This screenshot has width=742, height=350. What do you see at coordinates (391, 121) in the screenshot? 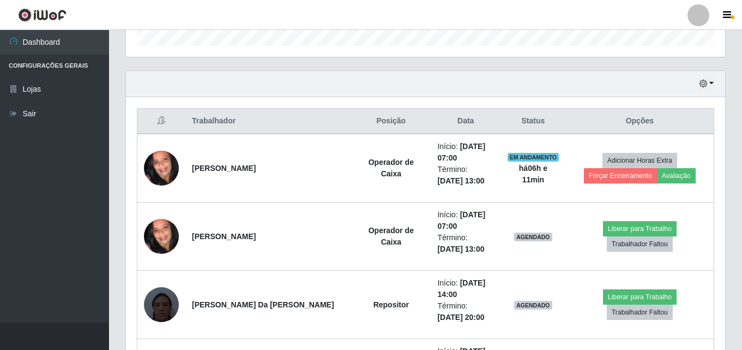
I see `th: Posição` at bounding box center [391, 121].